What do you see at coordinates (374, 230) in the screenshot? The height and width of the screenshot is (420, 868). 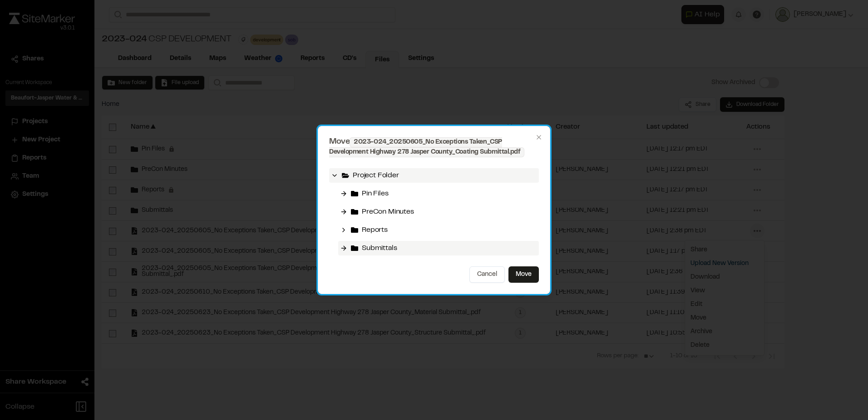 I see `span: Reports` at bounding box center [374, 230].